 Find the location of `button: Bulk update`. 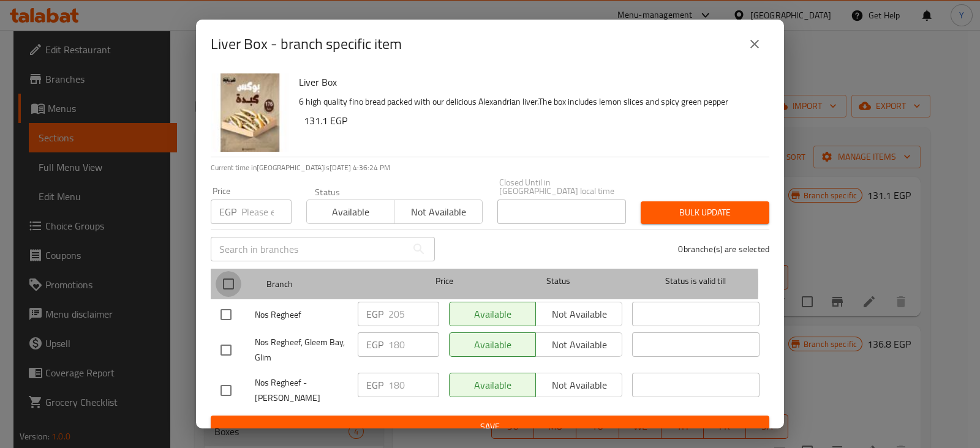

button: Bulk update is located at coordinates (705, 213).